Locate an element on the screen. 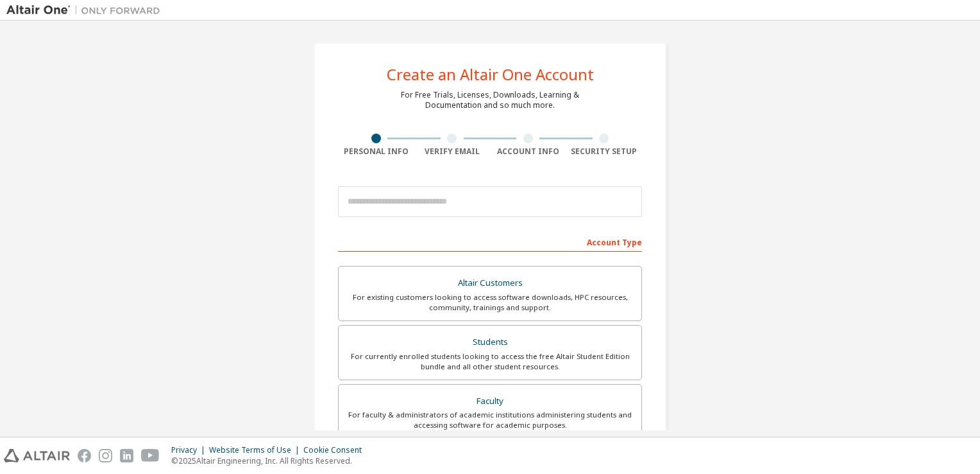 Image resolution: width=980 pixels, height=474 pixels. img: facebook.svg is located at coordinates (84, 455).